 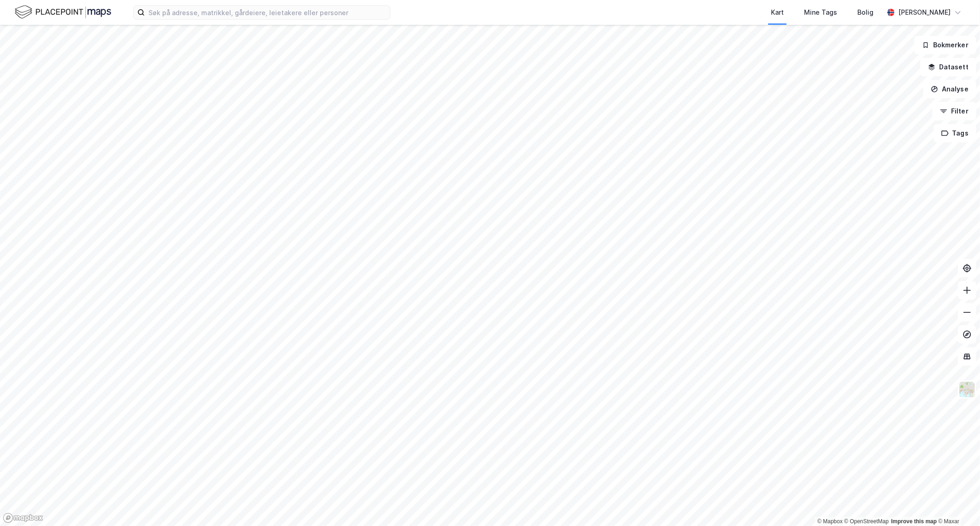 What do you see at coordinates (949, 89) in the screenshot?
I see `button: Analyse` at bounding box center [949, 89].